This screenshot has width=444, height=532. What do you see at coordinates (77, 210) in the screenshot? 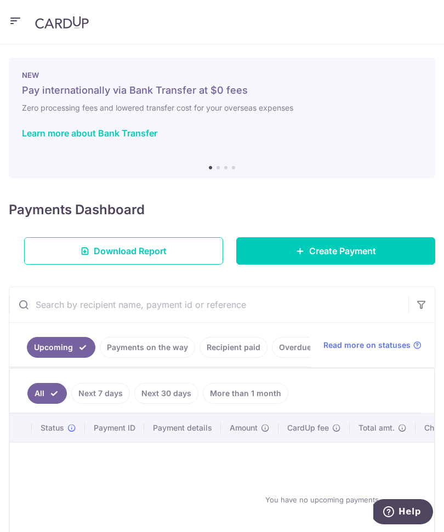
I see `h4: Payments Dashboard` at bounding box center [77, 210].